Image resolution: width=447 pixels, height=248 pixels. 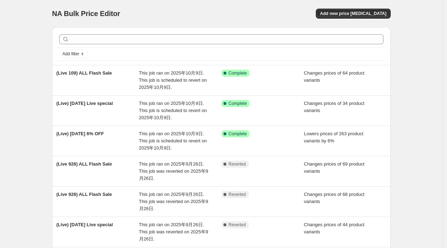 I want to click on span: NA Bulk Price Editor, so click(x=86, y=14).